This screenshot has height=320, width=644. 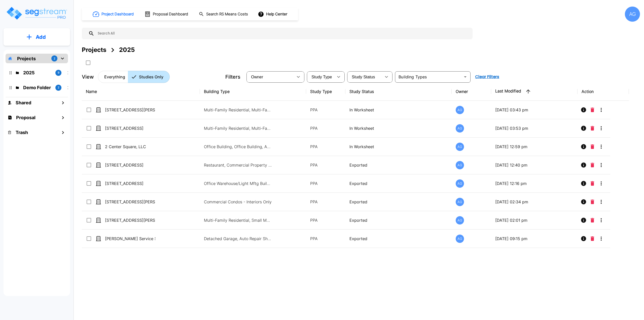 What do you see at coordinates (399, 92) in the screenshot?
I see `th: Study Status` at bounding box center [399, 92].